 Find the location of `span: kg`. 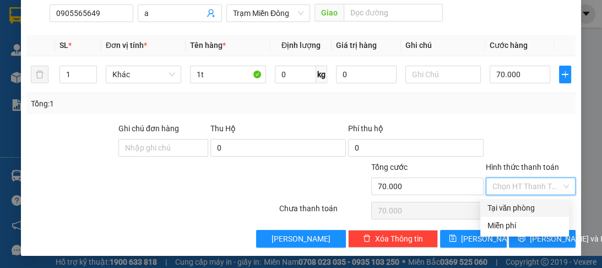

span: kg is located at coordinates (322, 74).